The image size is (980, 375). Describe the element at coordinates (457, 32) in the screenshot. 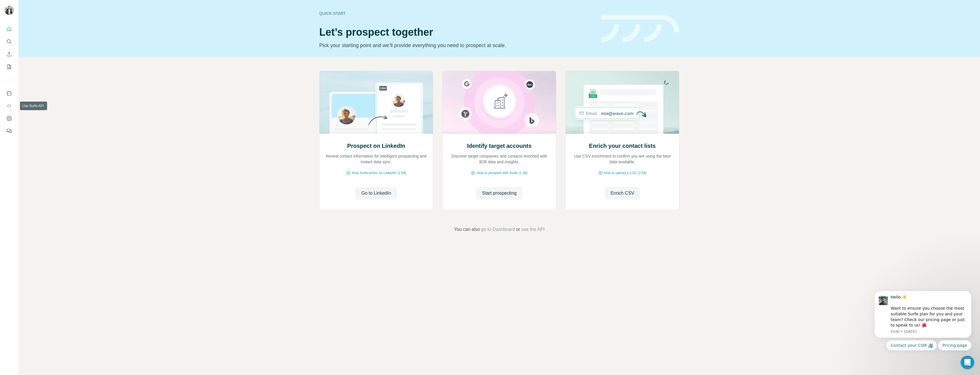

I see `h1: Let’s prospect together` at that location.